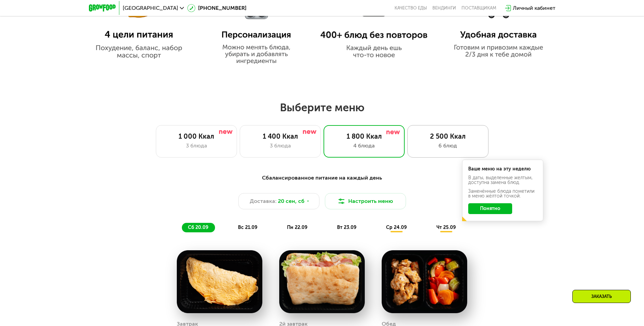 The width and height of the screenshot is (644, 326). I want to click on span: Доставка:, so click(263, 201).